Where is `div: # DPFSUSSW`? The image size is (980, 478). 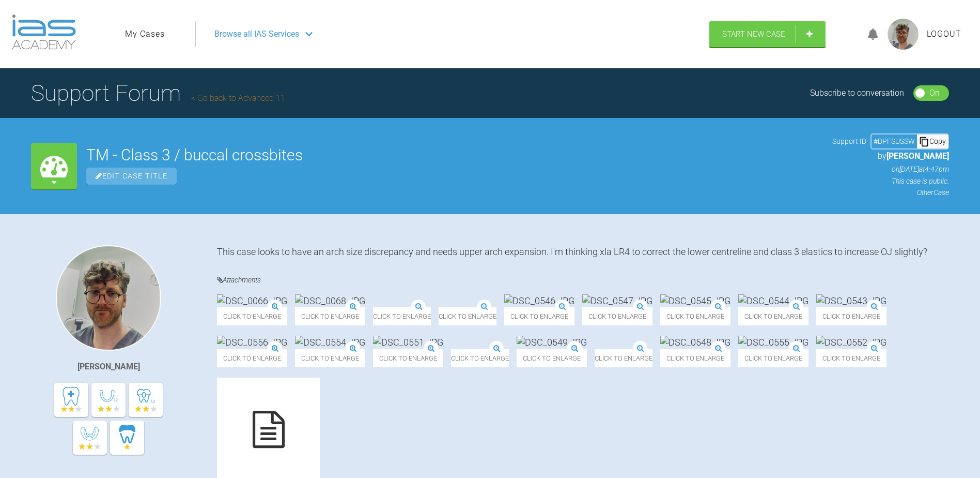 div: # DPFSUSSW is located at coordinates (895, 141).